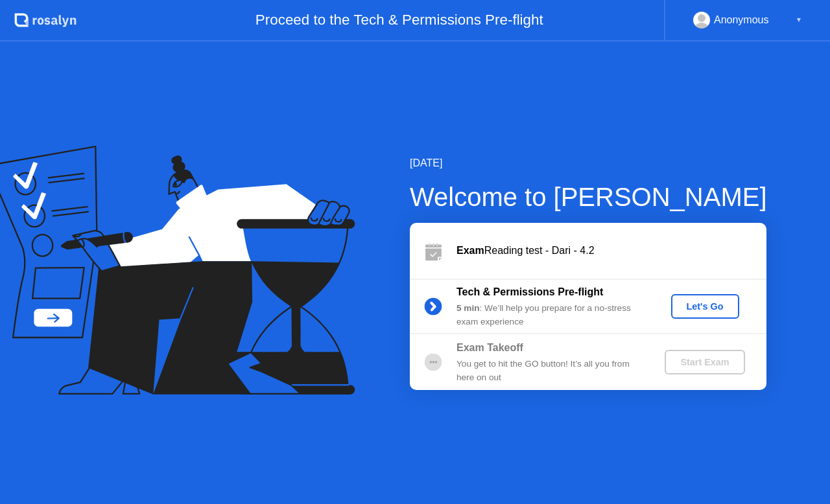  What do you see at coordinates (470, 250) in the screenshot?
I see `b: Exam` at bounding box center [470, 250].